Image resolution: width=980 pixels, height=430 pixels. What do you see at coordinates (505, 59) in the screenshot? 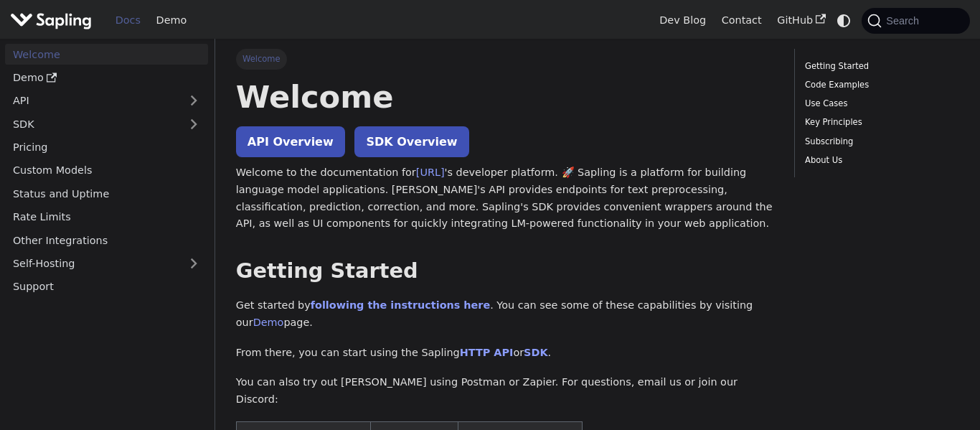
I see `nav: Breadcrumbs` at bounding box center [505, 59].